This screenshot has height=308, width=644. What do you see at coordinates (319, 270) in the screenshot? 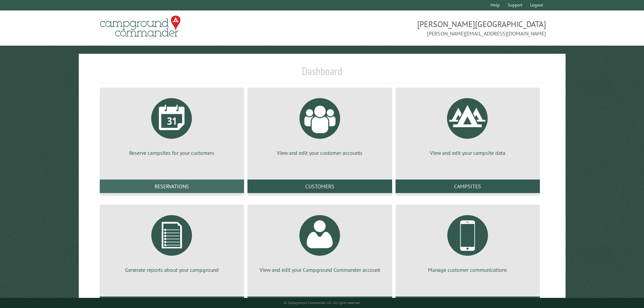
I see `p: View and edit your Campground Commander account` at bounding box center [319, 270].